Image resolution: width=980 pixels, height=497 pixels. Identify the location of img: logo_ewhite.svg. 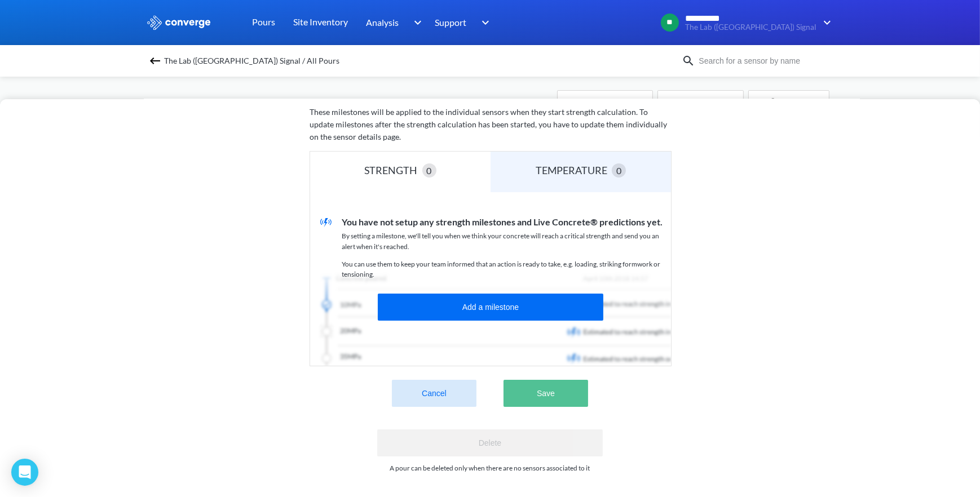
(178, 23).